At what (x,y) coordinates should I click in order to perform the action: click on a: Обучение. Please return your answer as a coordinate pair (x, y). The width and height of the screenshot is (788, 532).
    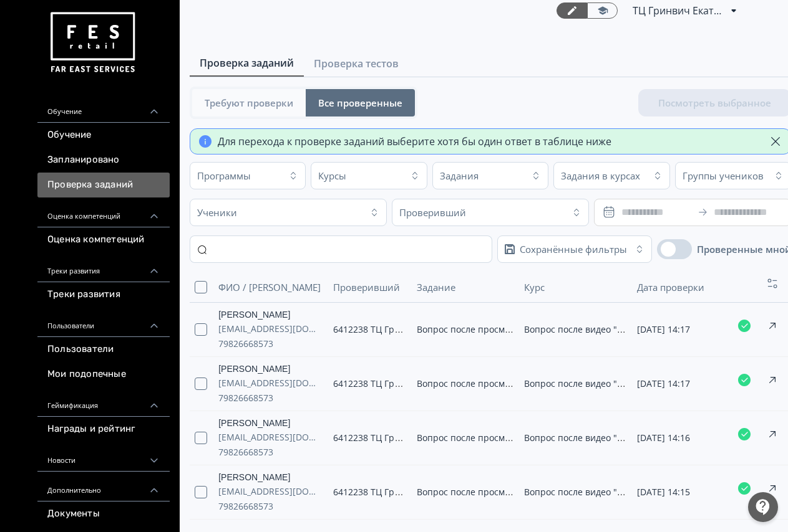
    Looking at the image, I should click on (103, 136).